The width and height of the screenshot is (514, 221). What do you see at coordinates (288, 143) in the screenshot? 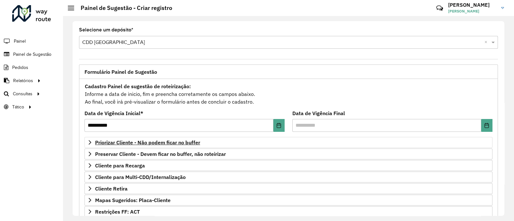
I see `a: Priorizar Cliente - Não podem ficar no buffer` at bounding box center [288, 143].